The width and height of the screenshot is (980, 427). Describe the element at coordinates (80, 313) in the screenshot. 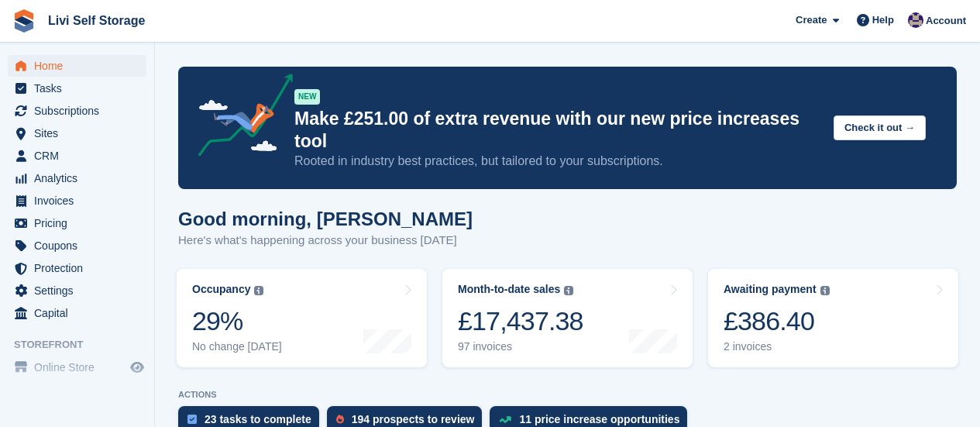

I see `span: Capital` at that location.